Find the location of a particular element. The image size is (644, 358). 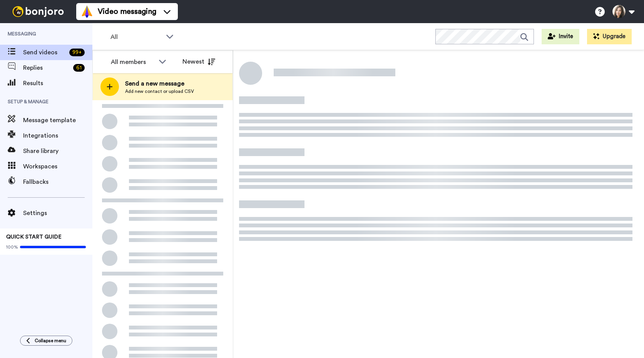

button: Invite is located at coordinates (560, 36).